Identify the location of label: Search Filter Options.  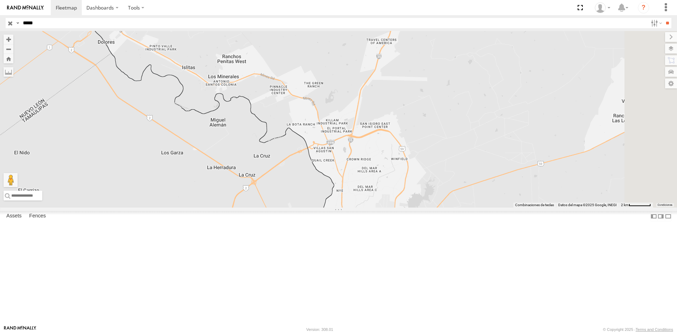
(655, 23).